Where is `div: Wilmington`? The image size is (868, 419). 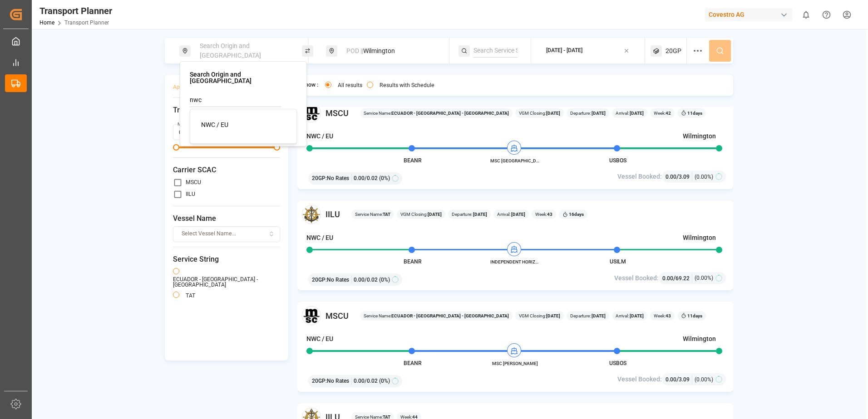 div: Wilmington is located at coordinates (390, 51).